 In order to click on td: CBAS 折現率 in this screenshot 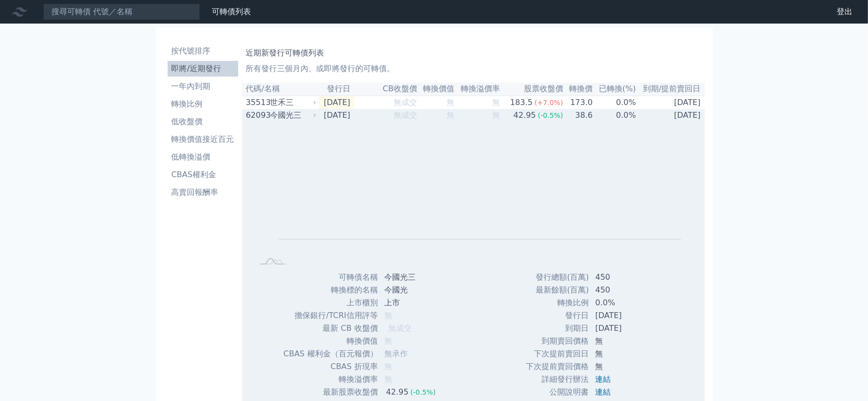, I will do `click(330, 367)`.